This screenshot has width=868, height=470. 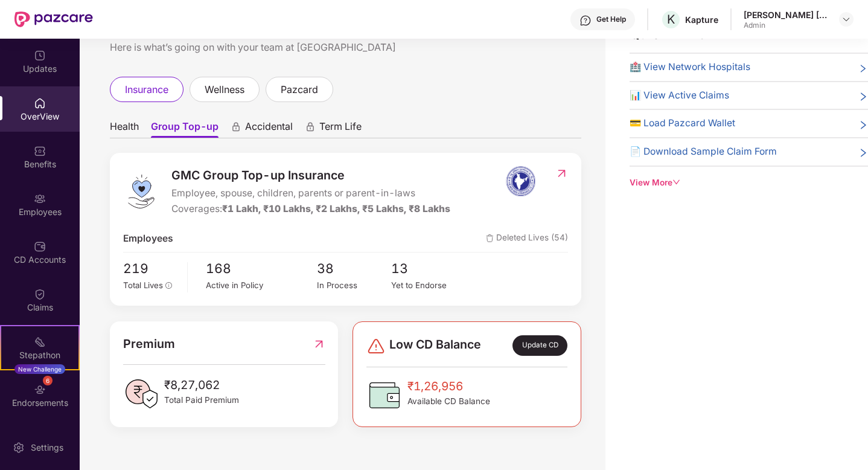 What do you see at coordinates (147, 89) in the screenshot?
I see `span: insurance` at bounding box center [147, 89].